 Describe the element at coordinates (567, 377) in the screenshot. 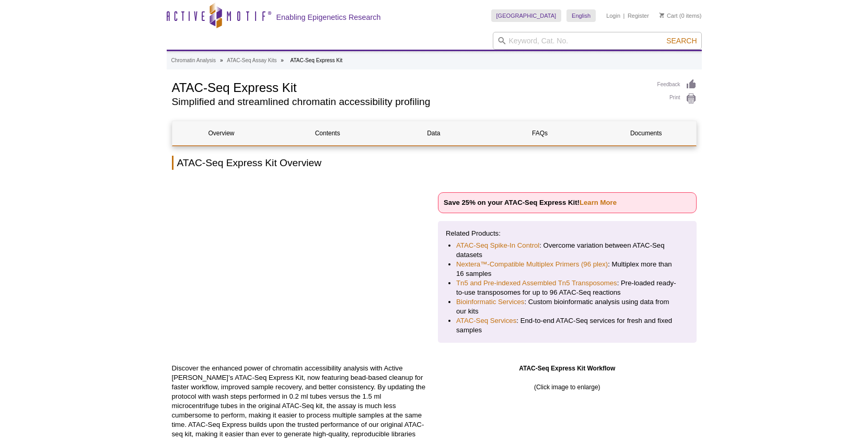

I see `div: (Click image to enlarge)` at that location.